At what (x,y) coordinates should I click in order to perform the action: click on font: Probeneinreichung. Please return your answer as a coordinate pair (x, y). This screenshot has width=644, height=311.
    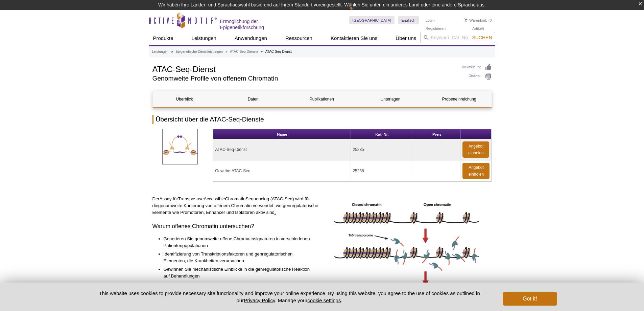
    Looking at the image, I should click on (459, 99).